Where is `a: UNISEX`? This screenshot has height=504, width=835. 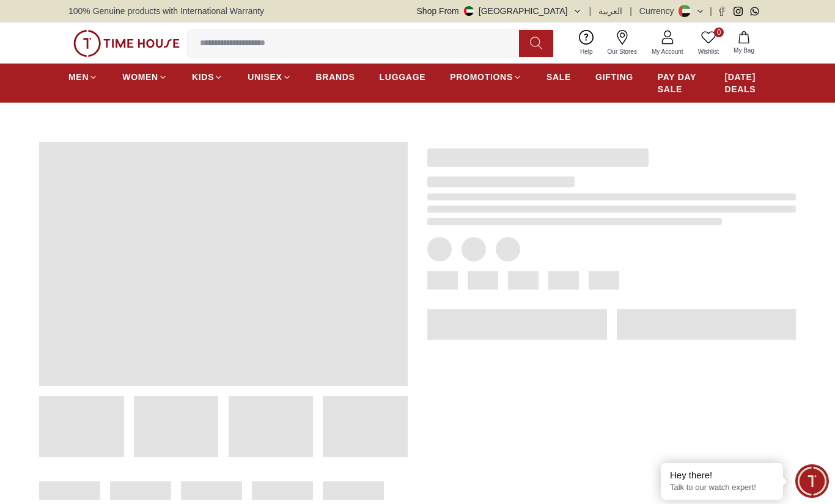
a: UNISEX is located at coordinates (269, 77).